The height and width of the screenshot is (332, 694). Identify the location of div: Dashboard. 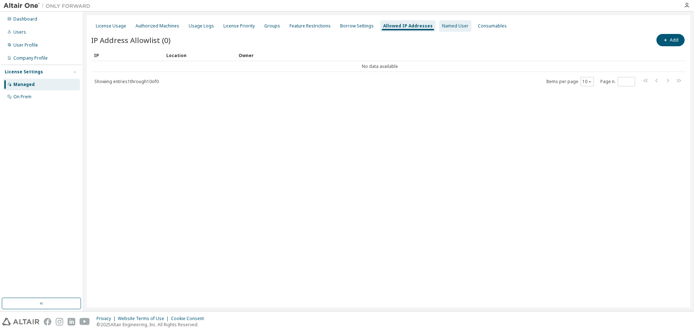
(25, 19).